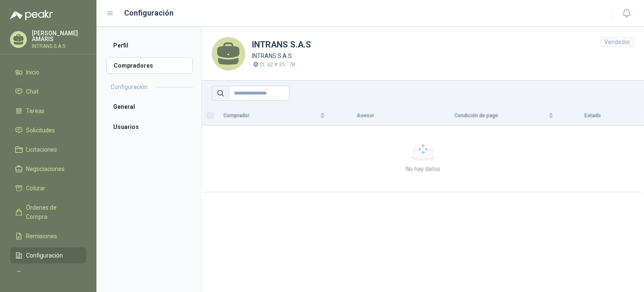 This screenshot has width=644, height=292. I want to click on a: Inicio, so click(48, 72).